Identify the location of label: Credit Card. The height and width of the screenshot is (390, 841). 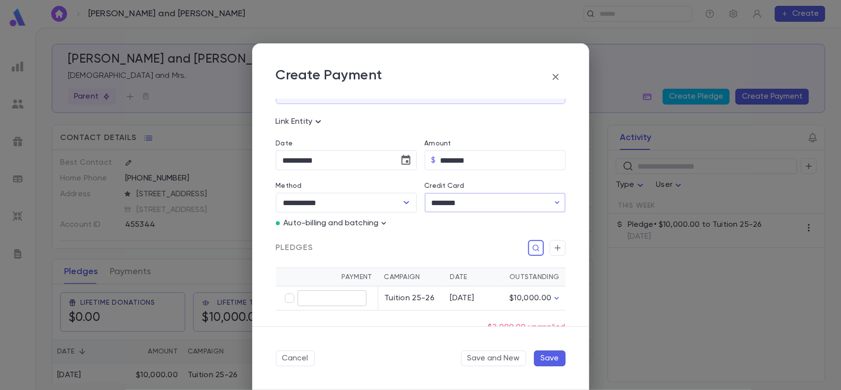
(444, 186).